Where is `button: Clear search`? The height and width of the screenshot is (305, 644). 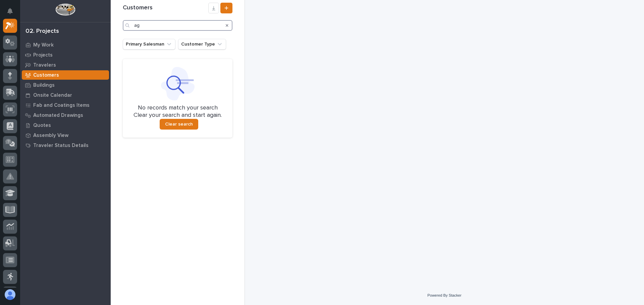 button: Clear search is located at coordinates (179, 124).